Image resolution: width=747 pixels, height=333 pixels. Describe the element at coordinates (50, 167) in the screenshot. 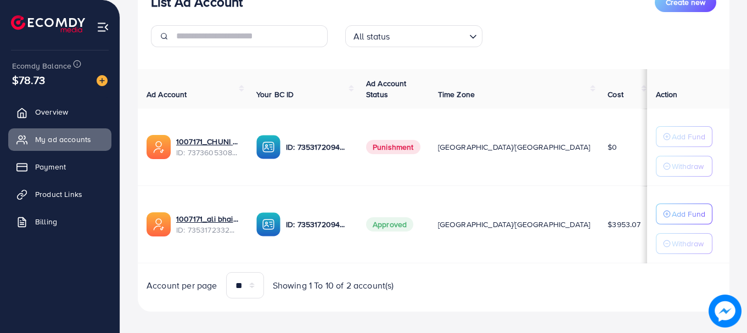

I see `span: Payment` at that location.